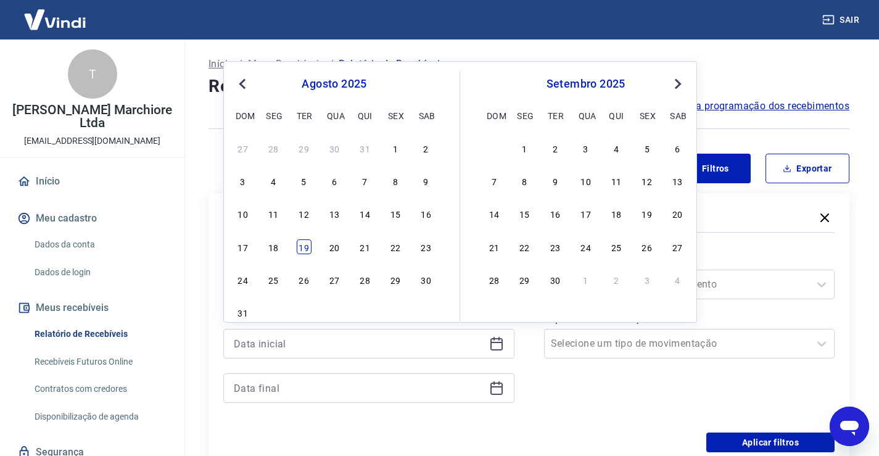 This screenshot has height=456, width=879. Describe the element at coordinates (365, 247) in the screenshot. I see `div: Choose quinta-feira, 21 de agosto de 2025` at that location.